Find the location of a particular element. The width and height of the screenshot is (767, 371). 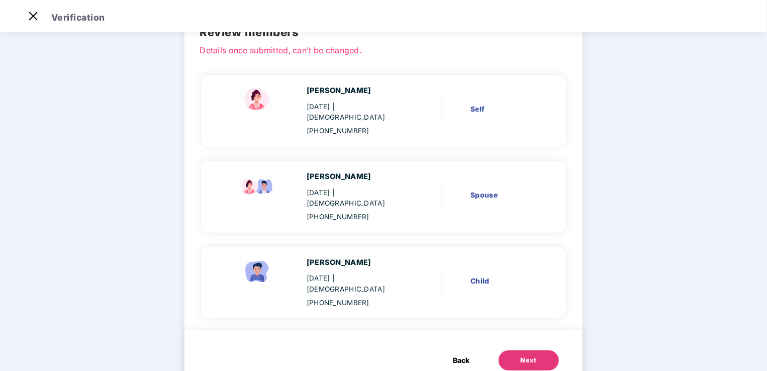

img: svg+xml;base64,PHN2ZyBpZD0iQ2hpbGRfbWFsZV9pY29uIiB4bWxucz0iaHR0cDovL3d3dy53My5vcmcvMjAwMC9zdmciIH... is located at coordinates (257, 271).